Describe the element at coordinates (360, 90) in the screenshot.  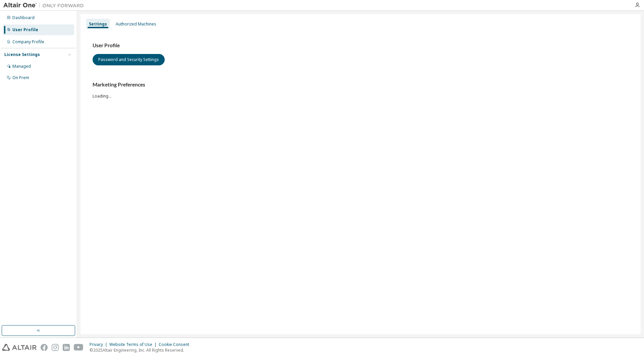
I see `div: Loading...` at that location.